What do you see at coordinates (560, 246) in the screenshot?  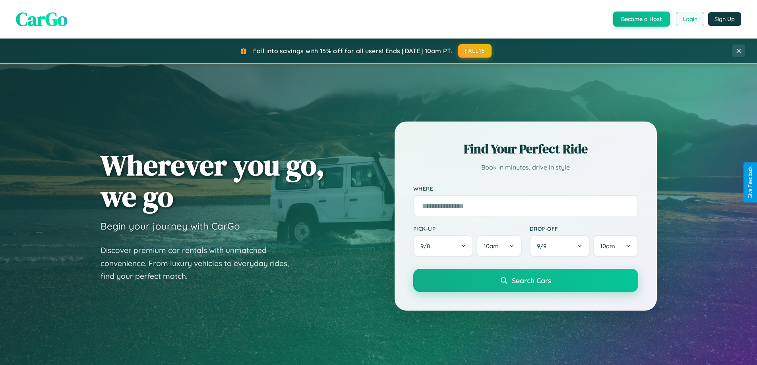 I see `button: 9/9` at bounding box center [560, 246].